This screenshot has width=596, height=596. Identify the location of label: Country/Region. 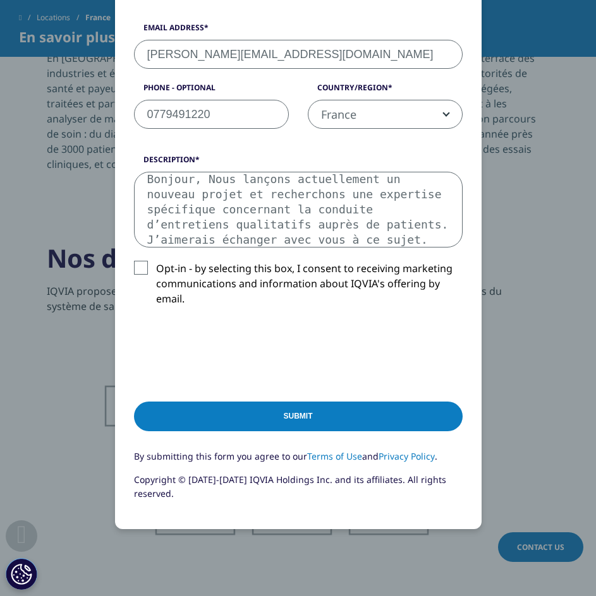
(385, 91).